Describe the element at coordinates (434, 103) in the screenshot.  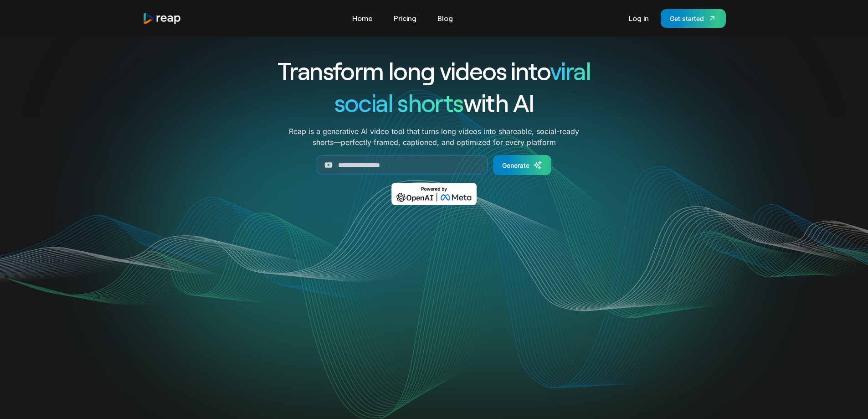
I see `h1: with AI` at that location.